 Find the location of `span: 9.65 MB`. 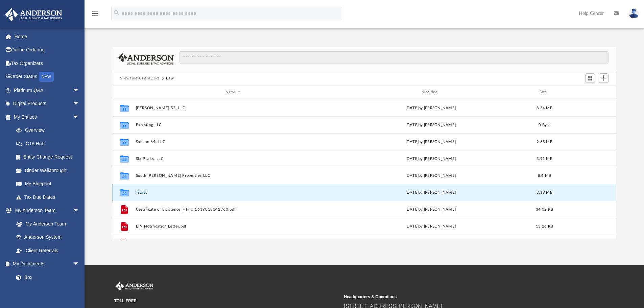

span: 9.65 MB is located at coordinates (544, 141).